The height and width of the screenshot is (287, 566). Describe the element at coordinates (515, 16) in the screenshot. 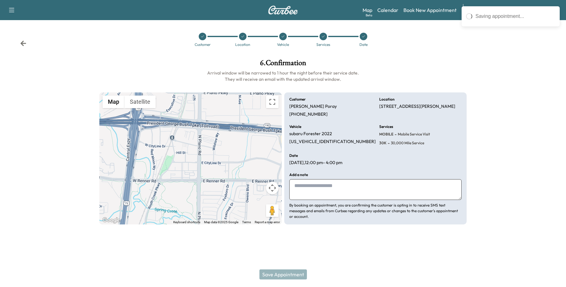

I see `div: Saving appointment...` at that location.